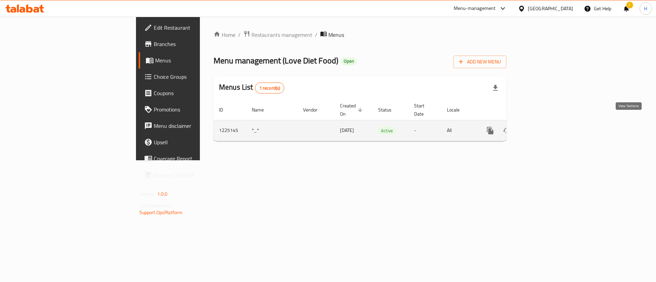  What do you see at coordinates (148, 194) in the screenshot?
I see `span: Version:` at bounding box center [148, 194].